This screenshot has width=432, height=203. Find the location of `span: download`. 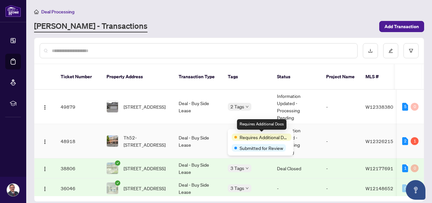

span: download is located at coordinates (370, 51).